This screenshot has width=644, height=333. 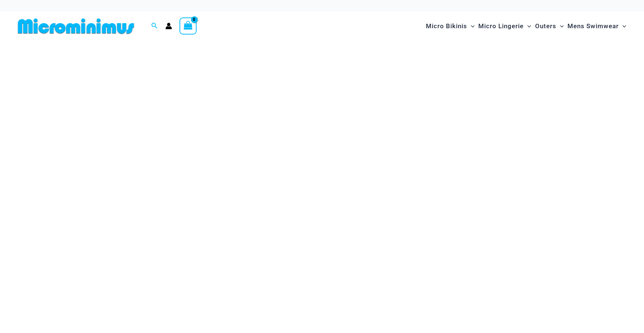 I want to click on nav: Site Navigation, so click(x=526, y=26).